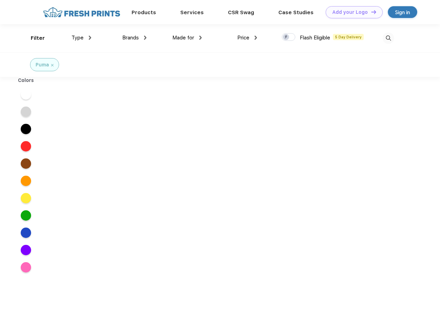  Describe the element at coordinates (42, 65) in the screenshot. I see `div: Puma` at that location.